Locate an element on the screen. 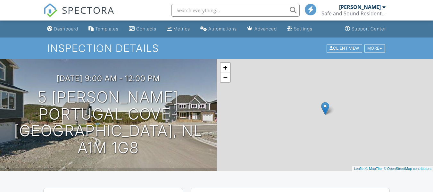  div: Settings is located at coordinates (304, 29).